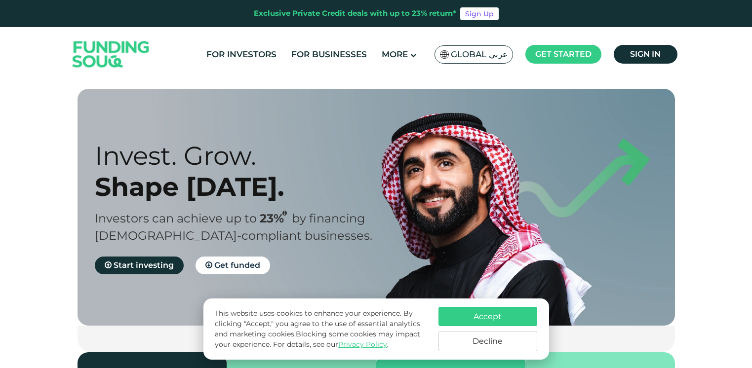 This screenshot has height=368, width=752. What do you see at coordinates (479, 14) in the screenshot?
I see `a: Sign Up` at bounding box center [479, 14].